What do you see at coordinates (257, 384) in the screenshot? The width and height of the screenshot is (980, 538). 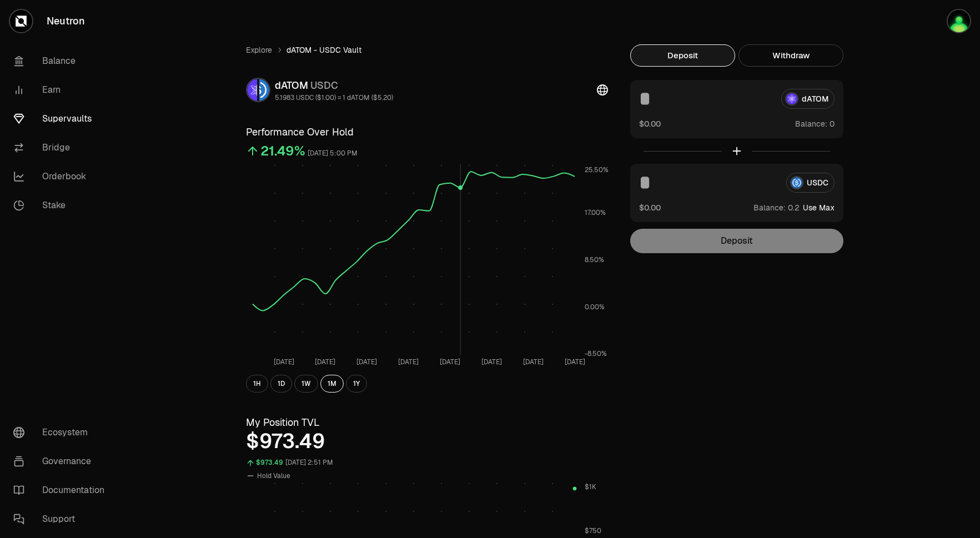 I see `button: 1H` at bounding box center [257, 384].